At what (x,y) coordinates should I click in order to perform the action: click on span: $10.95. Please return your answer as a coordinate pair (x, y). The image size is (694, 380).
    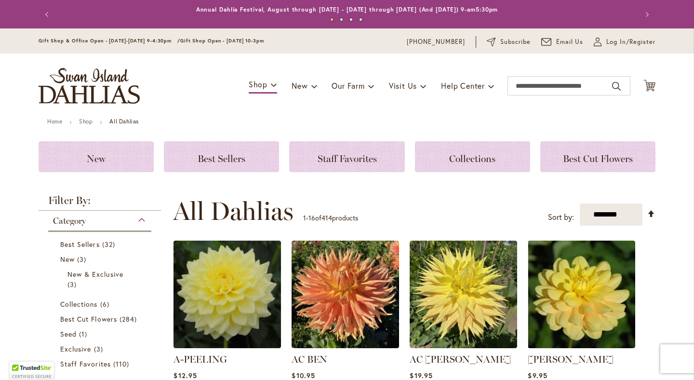
    Looking at the image, I should click on (303, 375).